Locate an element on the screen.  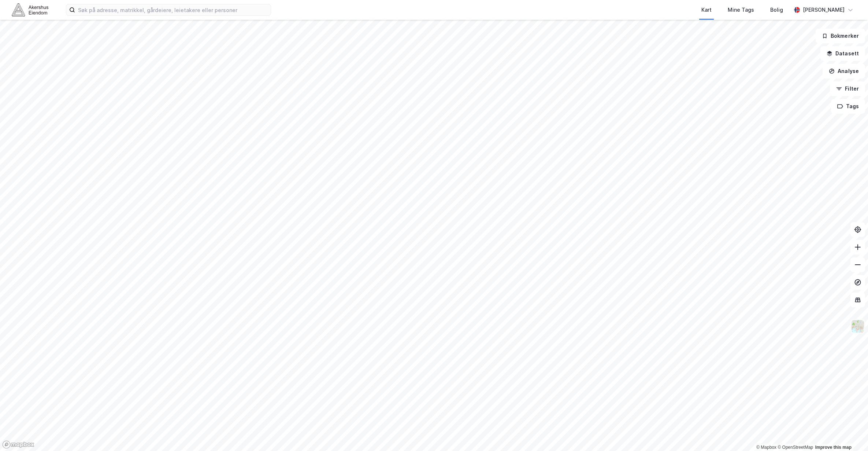
button: Filter is located at coordinates (848, 88).